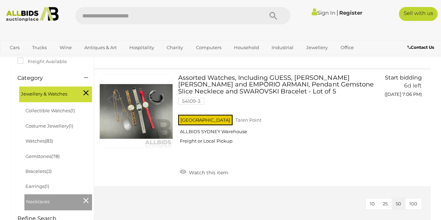 Image resolution: width=441 pixels, height=220 pixels. What do you see at coordinates (385, 203) in the screenshot?
I see `span: 25` at bounding box center [385, 203].